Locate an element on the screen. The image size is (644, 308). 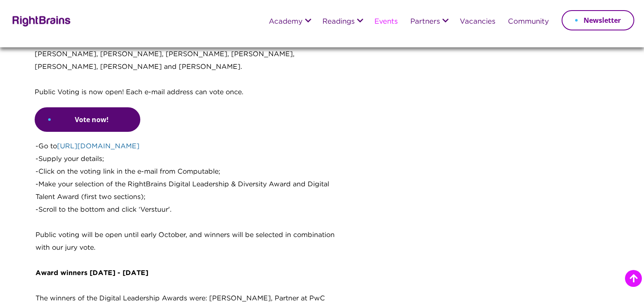
a: Partners is located at coordinates (425, 22).